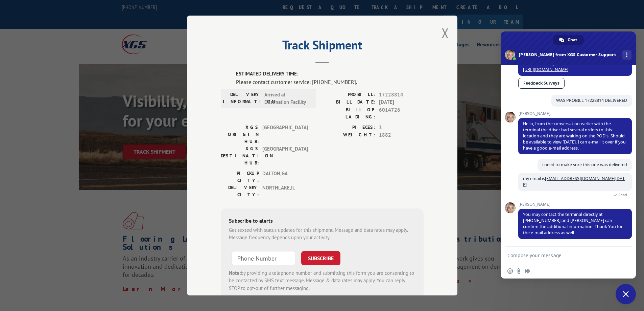 The height and width of the screenshot is (311, 644). What do you see at coordinates (510, 271) in the screenshot?
I see `span: Insert an emoji` at bounding box center [510, 271].